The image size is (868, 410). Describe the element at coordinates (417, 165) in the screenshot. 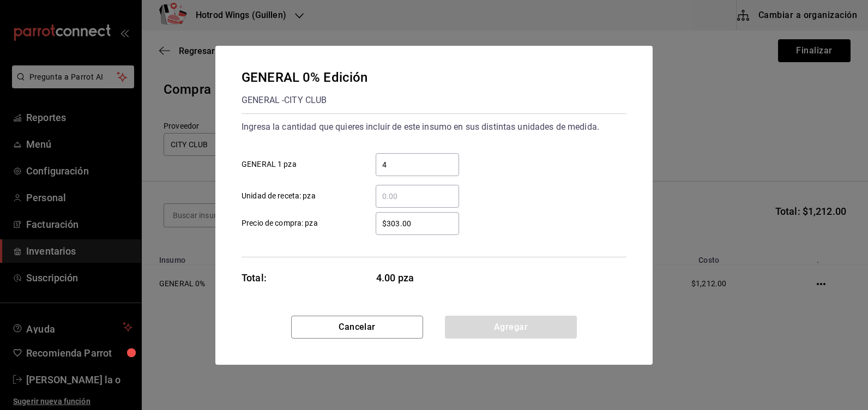

I see `input: GENERAL 1 pza` at that location.